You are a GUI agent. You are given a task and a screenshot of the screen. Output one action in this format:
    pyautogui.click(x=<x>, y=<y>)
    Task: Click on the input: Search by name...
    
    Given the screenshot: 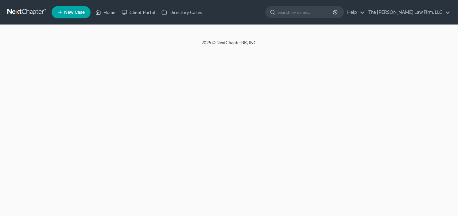 What is the action you would take?
    pyautogui.click(x=305, y=12)
    